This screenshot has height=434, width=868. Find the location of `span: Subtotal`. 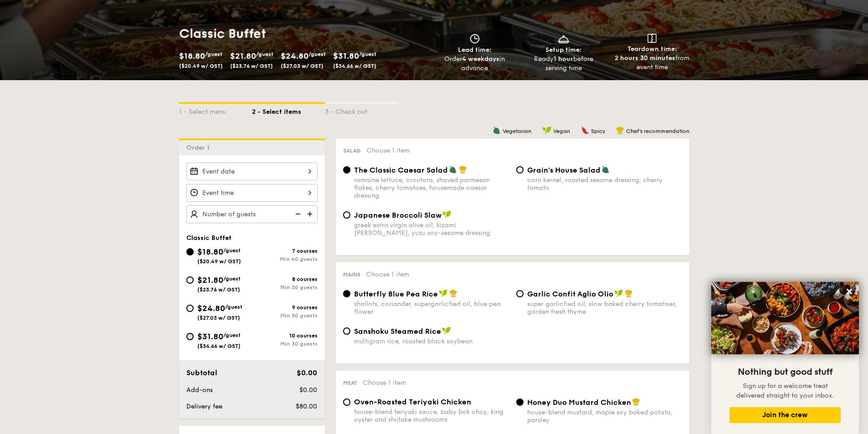

span: Subtotal is located at coordinates (202, 372).